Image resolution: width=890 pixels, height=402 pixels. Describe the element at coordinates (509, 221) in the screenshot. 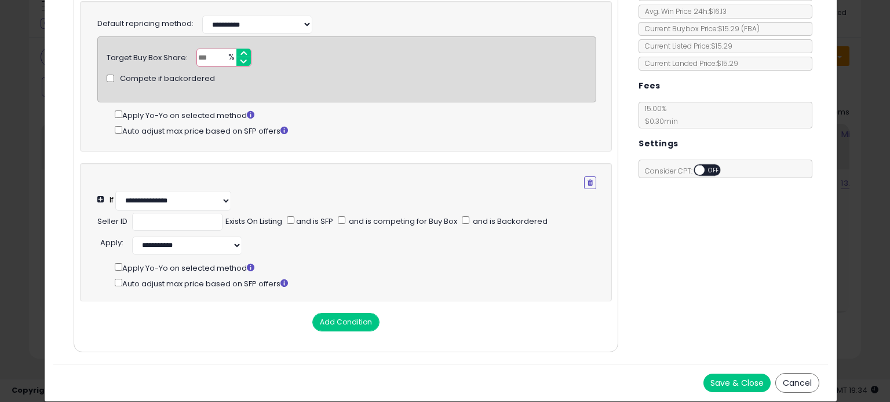

I see `span: and is Backordered` at that location.